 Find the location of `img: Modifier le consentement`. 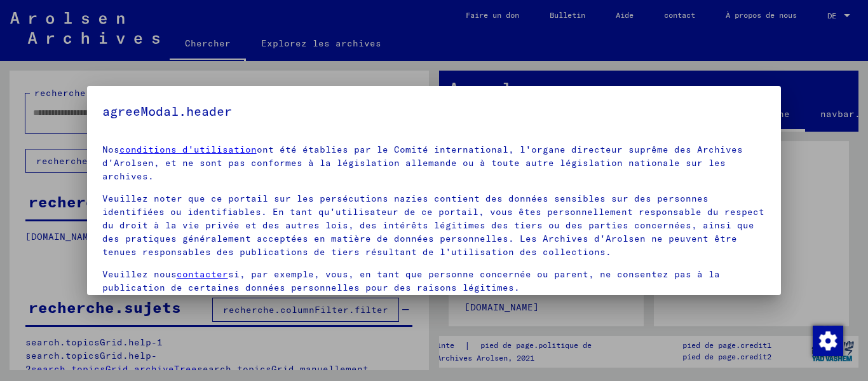

img: Modifier le consentement is located at coordinates (829, 341).